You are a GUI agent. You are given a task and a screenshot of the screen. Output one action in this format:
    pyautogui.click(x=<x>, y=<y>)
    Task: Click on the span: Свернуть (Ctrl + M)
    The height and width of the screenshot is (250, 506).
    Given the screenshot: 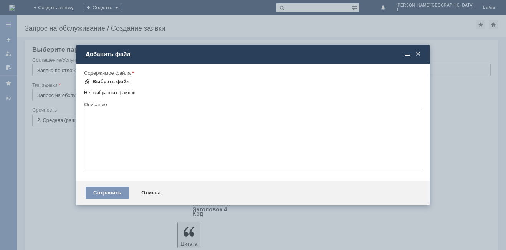 What is the action you would take?
    pyautogui.click(x=407, y=54)
    